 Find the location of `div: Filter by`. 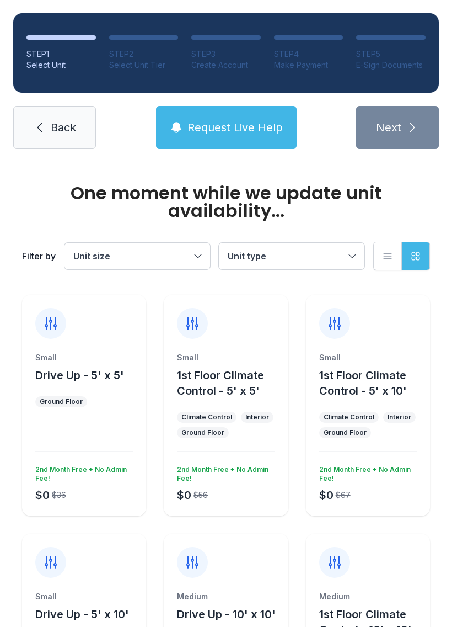

div: Filter by is located at coordinates (39, 256).